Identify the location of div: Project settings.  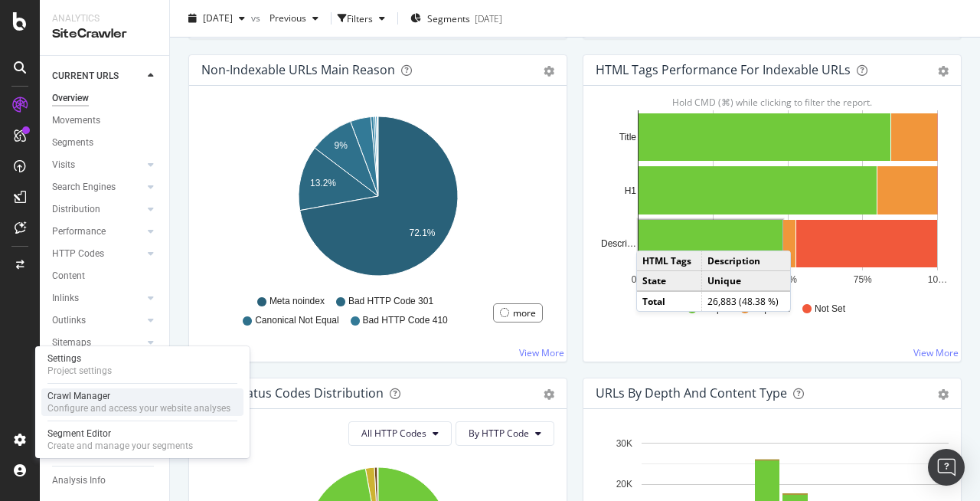
(80, 370).